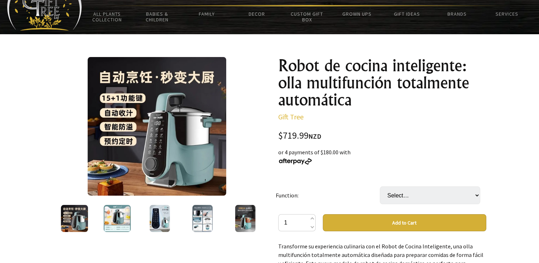 The width and height of the screenshot is (539, 263). What do you see at coordinates (107, 17) in the screenshot?
I see `a: All Plants Collection` at bounding box center [107, 17].